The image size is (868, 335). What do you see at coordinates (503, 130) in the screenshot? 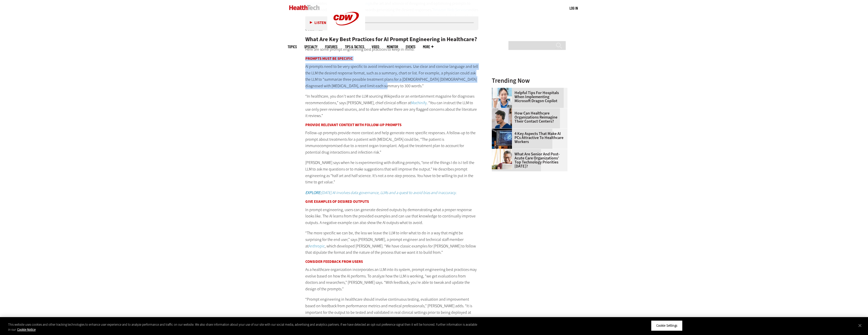
I see `a: Desktop monitor with brain AI concept` at bounding box center [503, 130].